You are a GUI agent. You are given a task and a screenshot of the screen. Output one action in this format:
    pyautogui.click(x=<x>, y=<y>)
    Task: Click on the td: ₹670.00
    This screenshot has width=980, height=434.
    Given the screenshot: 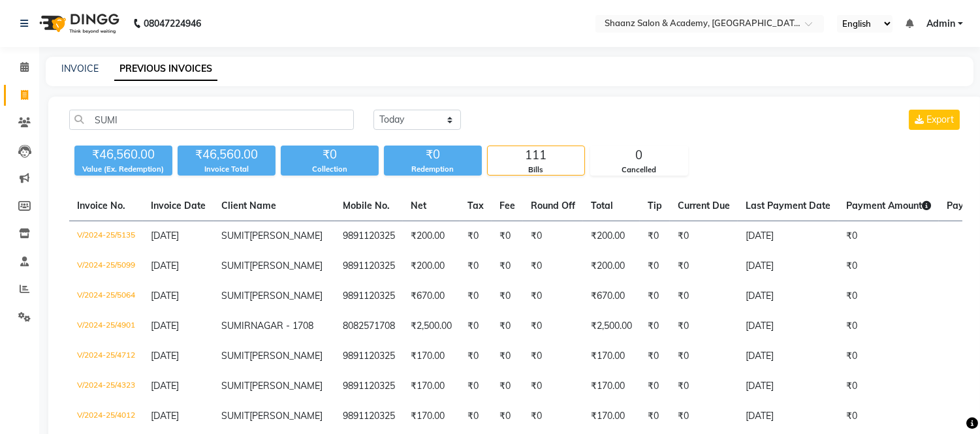 What is the action you would take?
    pyautogui.click(x=611, y=296)
    